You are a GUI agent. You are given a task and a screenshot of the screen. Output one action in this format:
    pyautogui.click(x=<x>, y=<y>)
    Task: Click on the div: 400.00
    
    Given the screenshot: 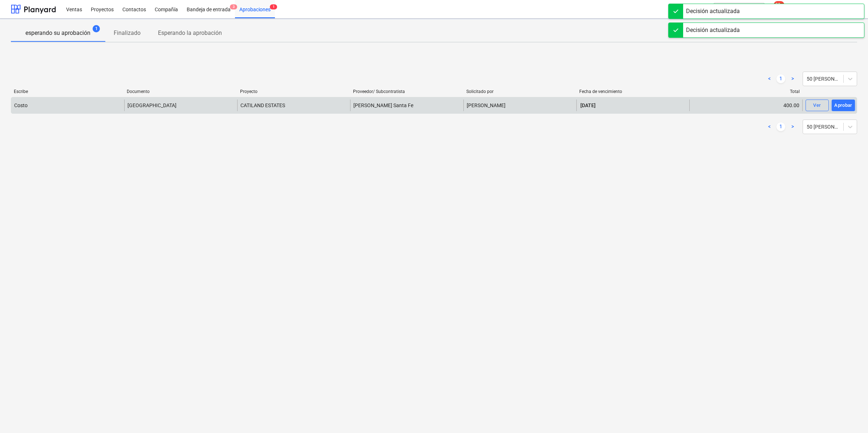 What is the action you would take?
    pyautogui.click(x=746, y=105)
    